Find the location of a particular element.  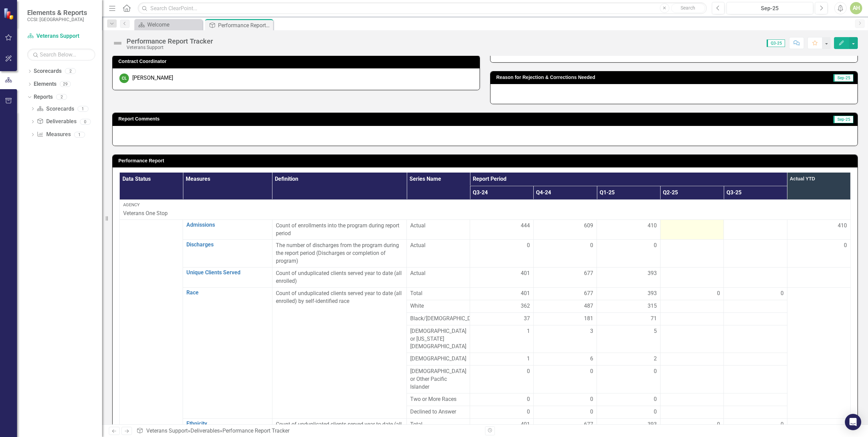

div: Sep-25 is located at coordinates (770, 8).